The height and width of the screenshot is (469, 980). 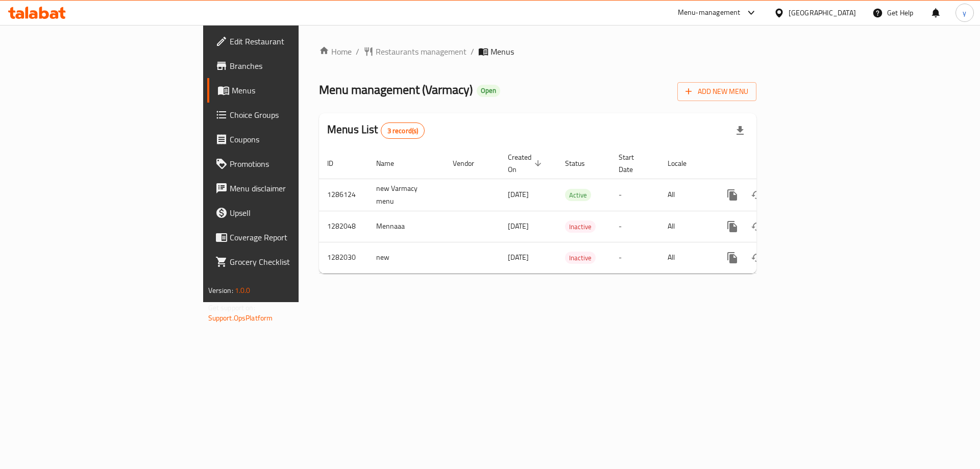 I want to click on div: Menu-management, so click(x=709, y=13).